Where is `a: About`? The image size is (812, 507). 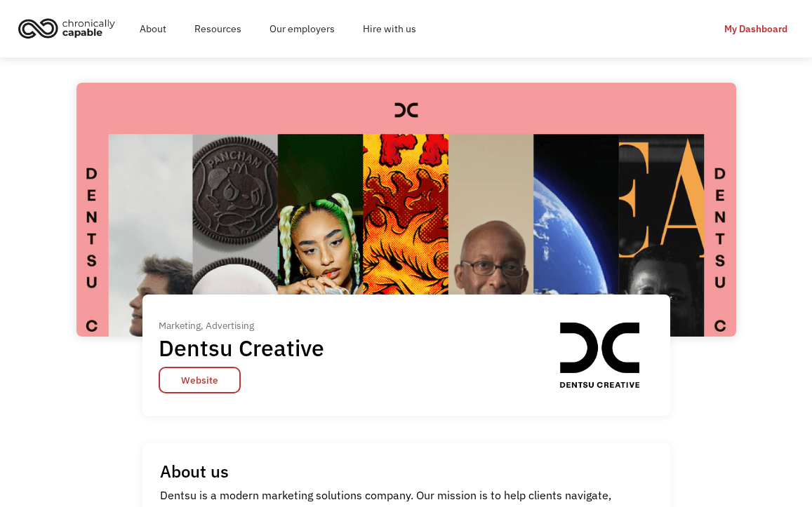 a: About is located at coordinates (153, 28).